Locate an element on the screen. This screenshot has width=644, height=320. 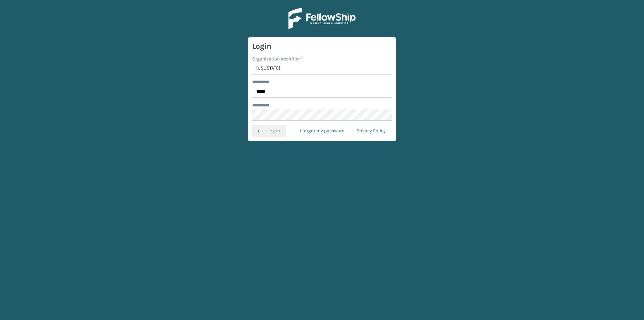
button: Log In is located at coordinates (269, 131).